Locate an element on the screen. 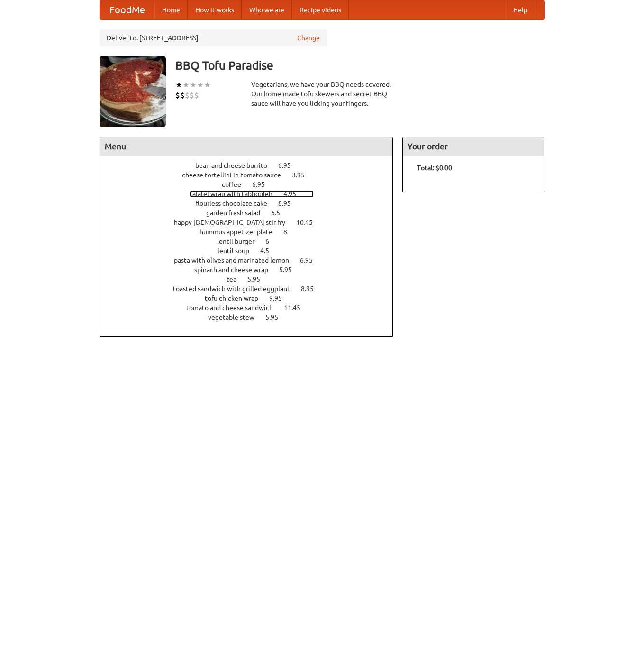  b: Total: $0.00 is located at coordinates (434, 168).